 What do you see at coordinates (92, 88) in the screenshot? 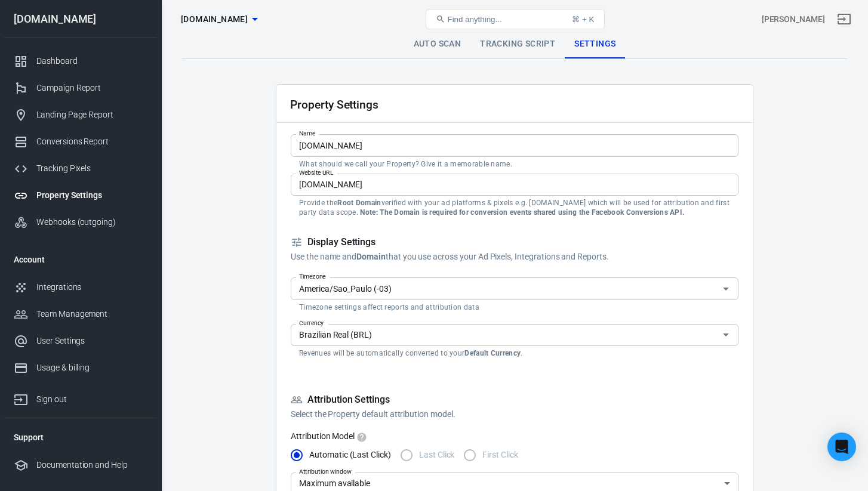
I see `div: Campaign Report` at bounding box center [92, 88].